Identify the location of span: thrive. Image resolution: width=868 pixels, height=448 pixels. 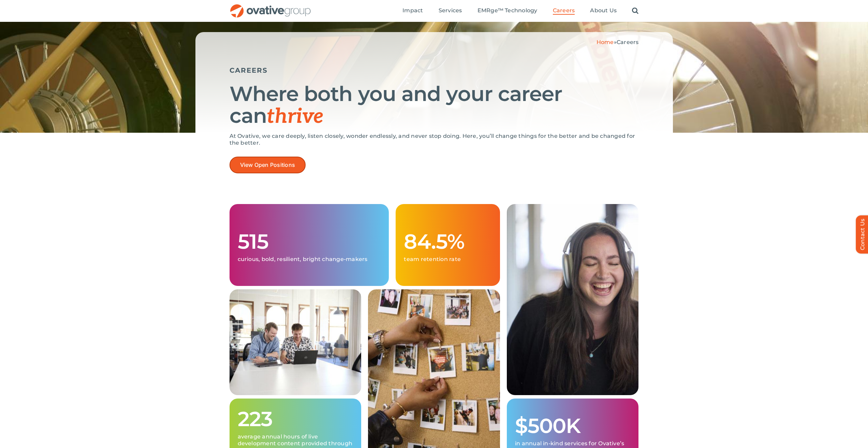
(295, 117).